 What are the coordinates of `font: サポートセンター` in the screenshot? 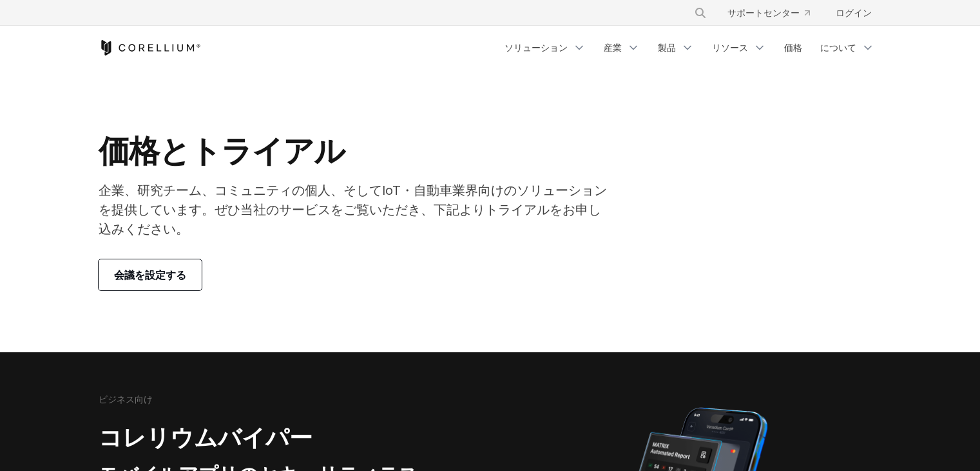 It's located at (764, 12).